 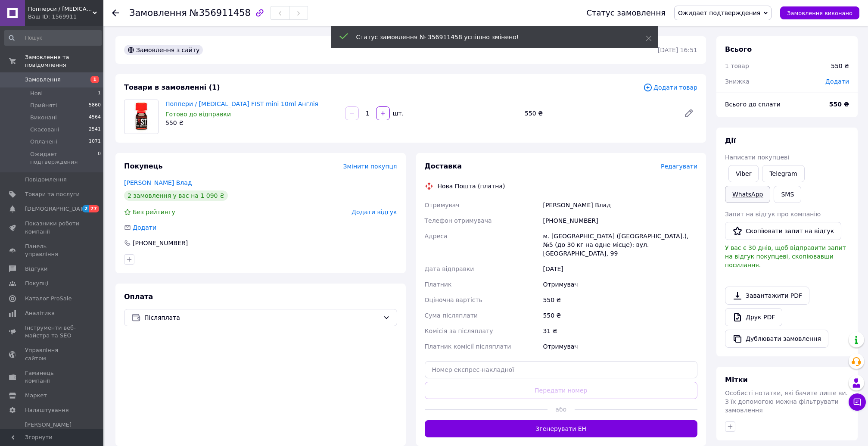 I want to click on span: Сума післяплати, so click(x=451, y=315).